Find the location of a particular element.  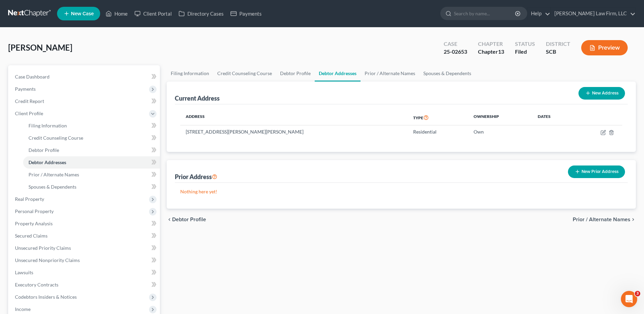

button: chevron_left Debtor Profile is located at coordinates (186, 219).